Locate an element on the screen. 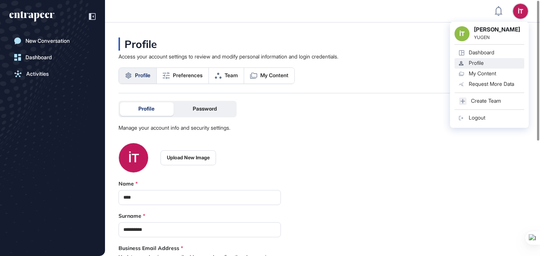  div: Profile is located at coordinates (138, 44).